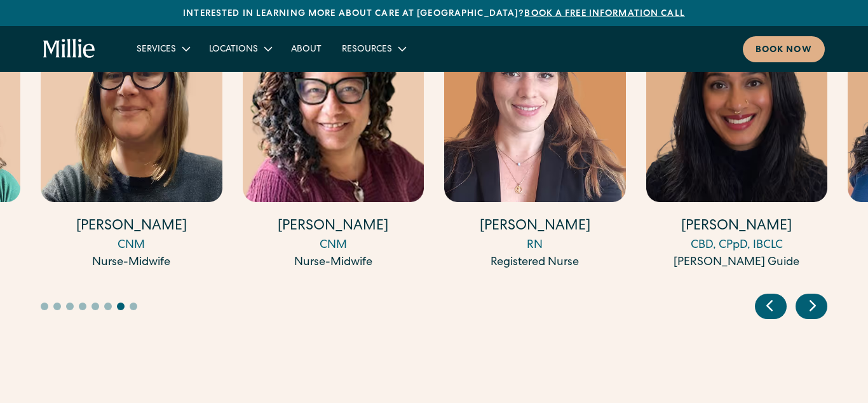  What do you see at coordinates (535, 139) in the screenshot?
I see `div: 15 / 17` at bounding box center [535, 139].